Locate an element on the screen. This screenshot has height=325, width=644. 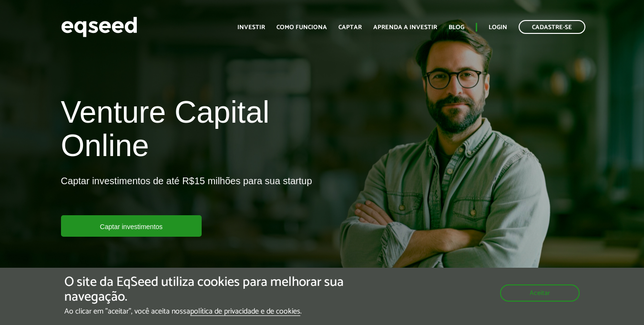
button: Aceitar is located at coordinates (539, 293).